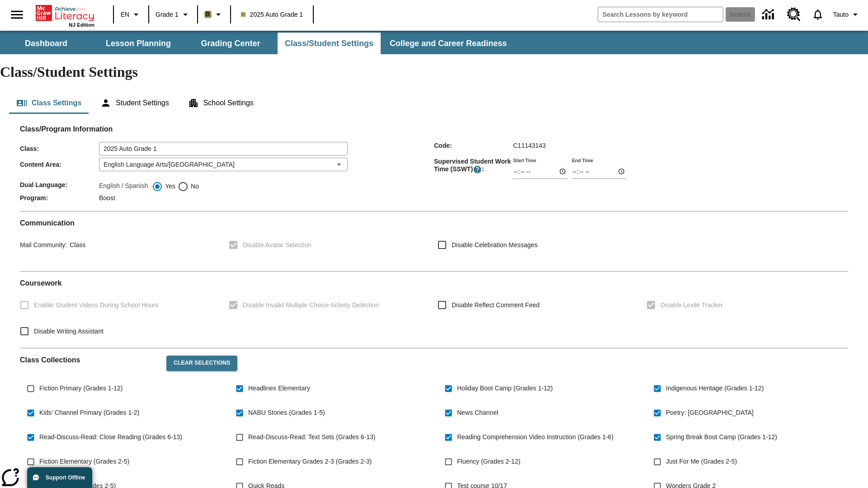 The image size is (868, 488). Describe the element at coordinates (43, 245) in the screenshot. I see `span: Mail Community :` at that location.